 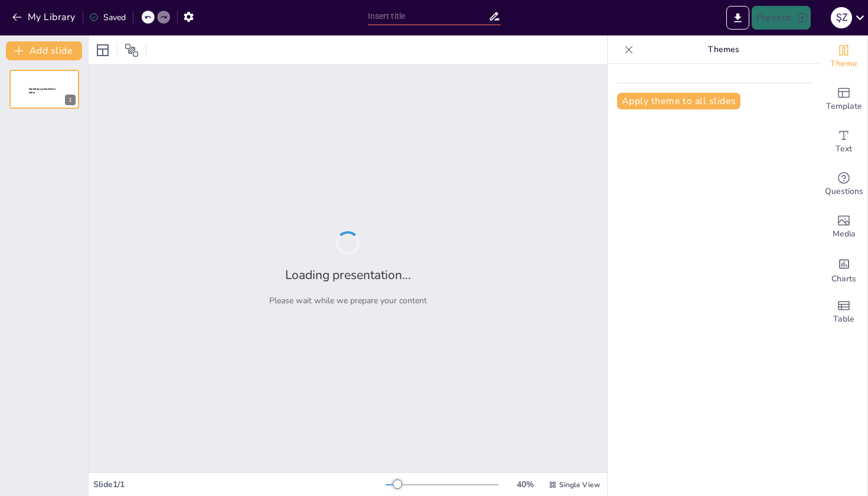 I want to click on div: Add a table, so click(x=844, y=312).